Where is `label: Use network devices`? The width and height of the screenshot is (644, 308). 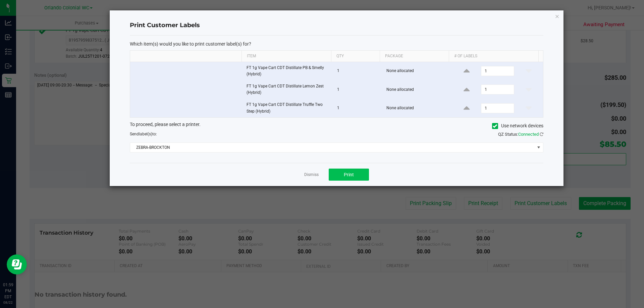
label: Use network devices is located at coordinates (518, 126).